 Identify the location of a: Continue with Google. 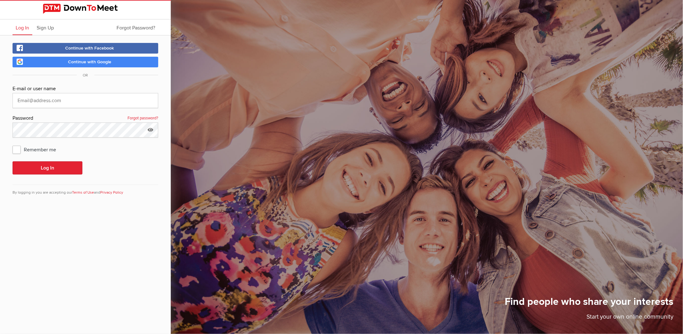
(85, 62).